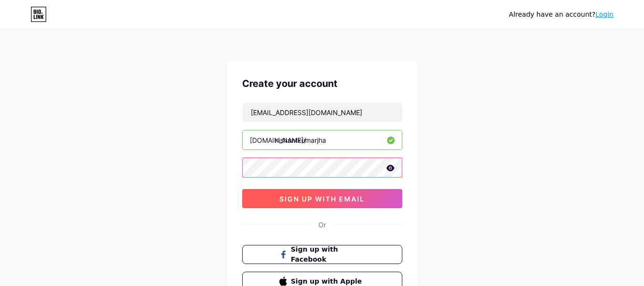 Image resolution: width=644 pixels, height=286 pixels. I want to click on div: Or, so click(322, 224).